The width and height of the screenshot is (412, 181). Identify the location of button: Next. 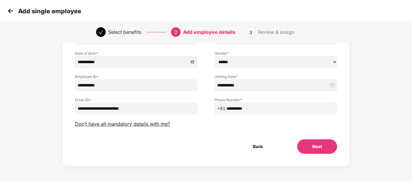
(317, 146).